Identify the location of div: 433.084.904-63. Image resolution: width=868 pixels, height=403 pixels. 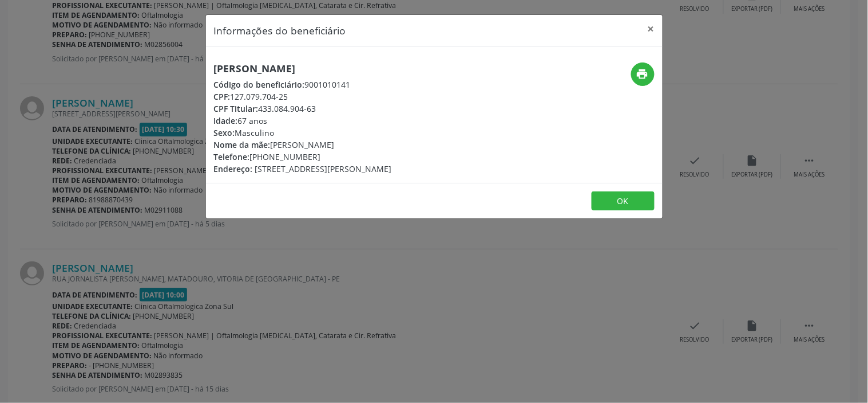
(303, 109).